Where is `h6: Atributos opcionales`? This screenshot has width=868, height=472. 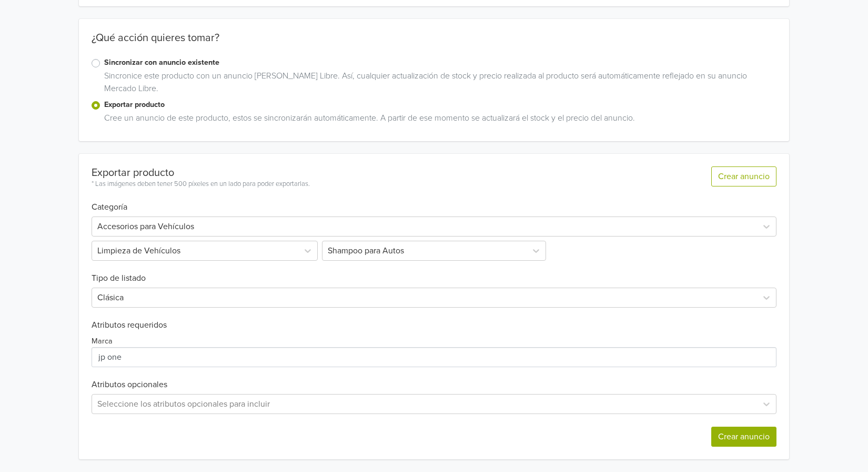
h6: Atributos opcionales is located at coordinates (434, 385).